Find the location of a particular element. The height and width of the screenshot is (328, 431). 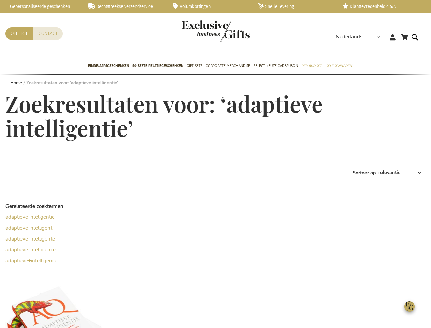

a: Offerte is located at coordinates (19, 33).